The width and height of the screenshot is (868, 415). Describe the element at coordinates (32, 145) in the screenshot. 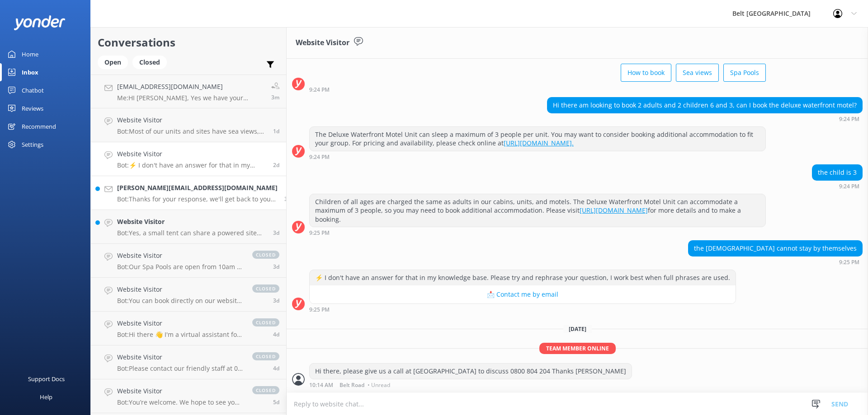

I see `div: Settings` at that location.